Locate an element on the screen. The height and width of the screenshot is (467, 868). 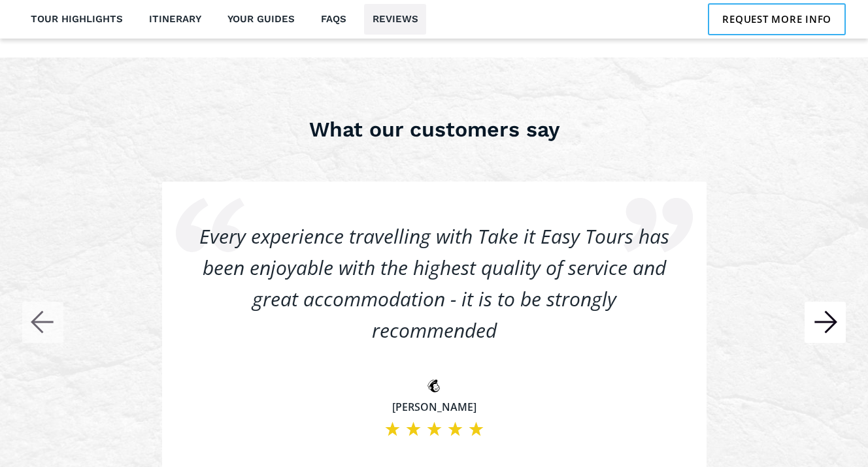
a: Request more info is located at coordinates (776, 19).